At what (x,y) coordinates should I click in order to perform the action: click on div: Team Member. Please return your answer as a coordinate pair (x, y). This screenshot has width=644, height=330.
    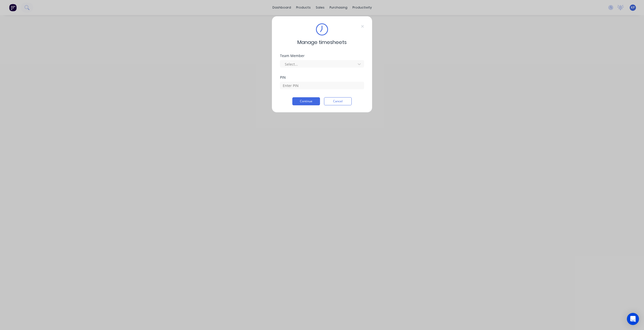
    Looking at the image, I should click on (322, 56).